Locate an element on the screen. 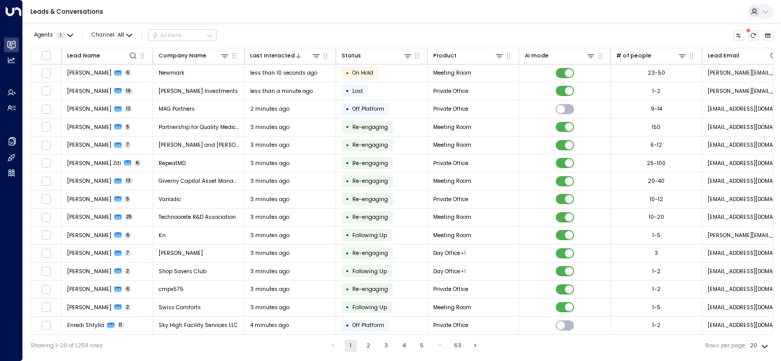  nav: pagination navigation is located at coordinates (404, 346).